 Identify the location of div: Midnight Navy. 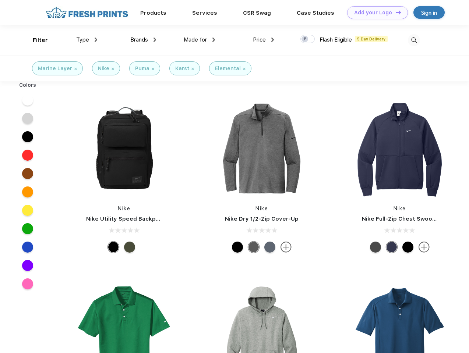
(392, 247).